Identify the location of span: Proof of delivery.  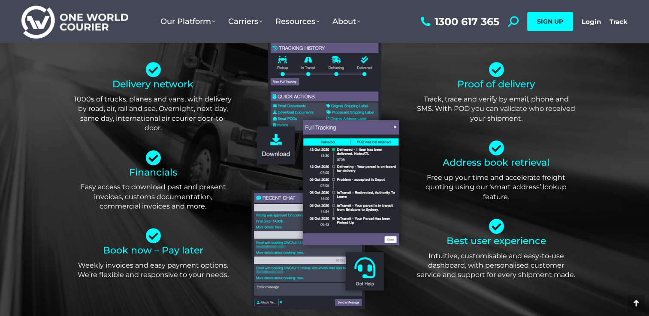
(496, 84).